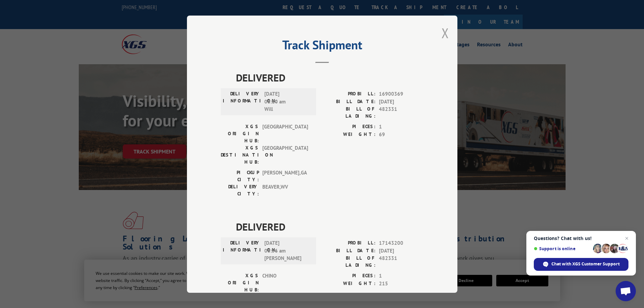 The image size is (644, 308). Describe the element at coordinates (402, 94) in the screenshot. I see `span: 16900369` at that location.